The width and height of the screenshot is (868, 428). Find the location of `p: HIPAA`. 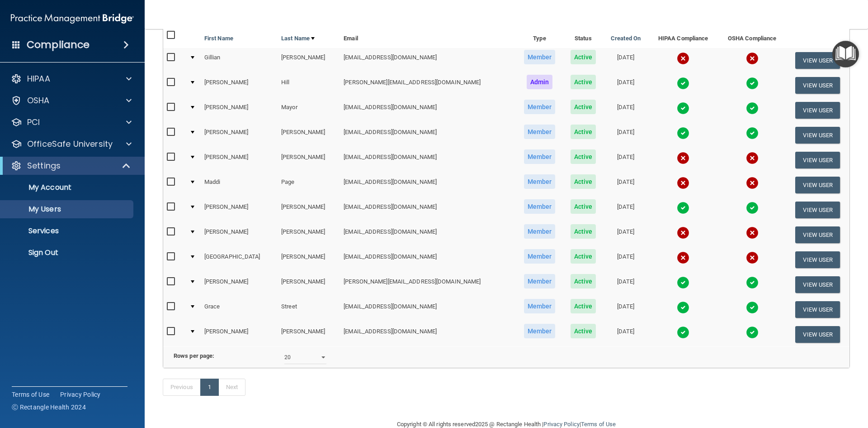

p: HIPAA is located at coordinates (39, 79).